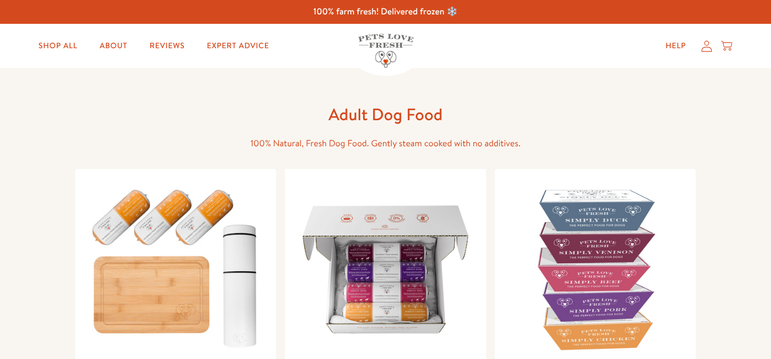 Image resolution: width=771 pixels, height=359 pixels. What do you see at coordinates (386, 50) in the screenshot?
I see `img: Pets Love Fresh` at bounding box center [386, 50].